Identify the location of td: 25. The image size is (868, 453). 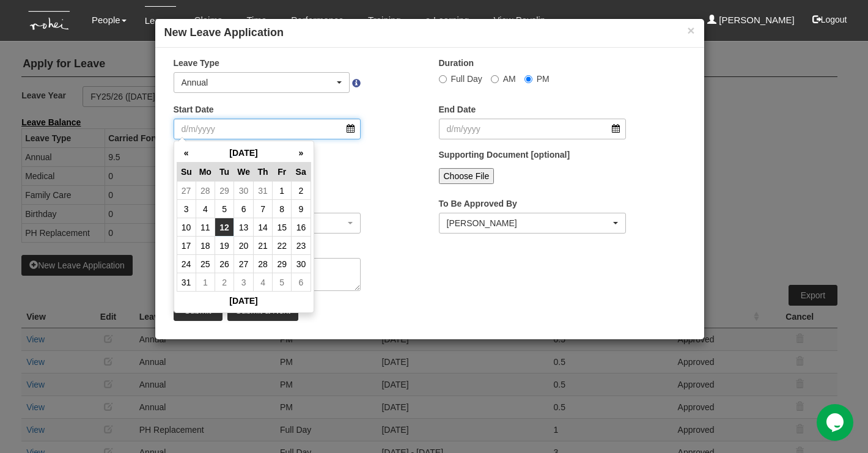
(205, 264).